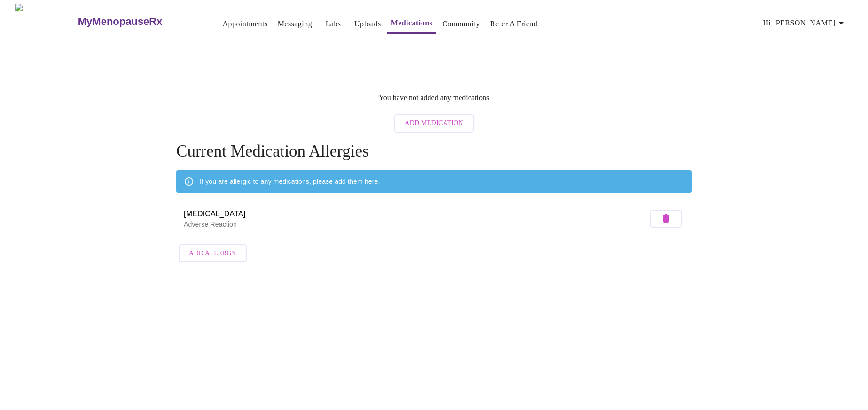 The image size is (868, 410). What do you see at coordinates (514, 24) in the screenshot?
I see `button: Refer a Friend` at bounding box center [514, 24].